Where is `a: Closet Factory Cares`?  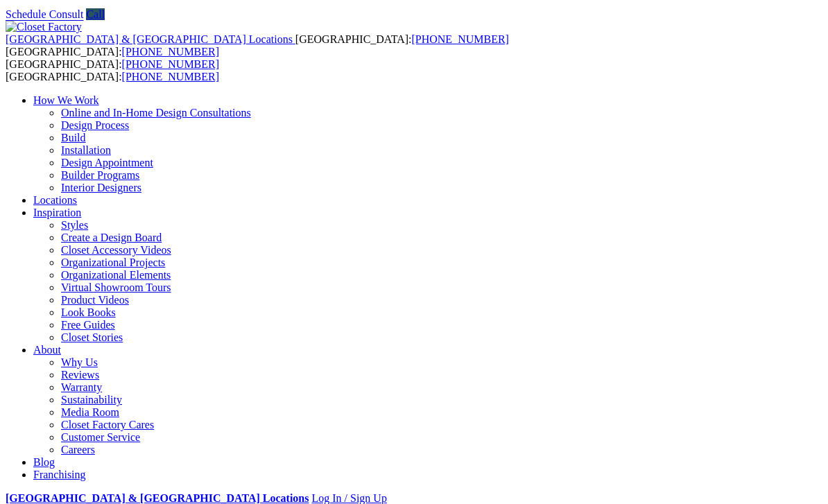 a: Closet Factory Cares is located at coordinates (108, 425).